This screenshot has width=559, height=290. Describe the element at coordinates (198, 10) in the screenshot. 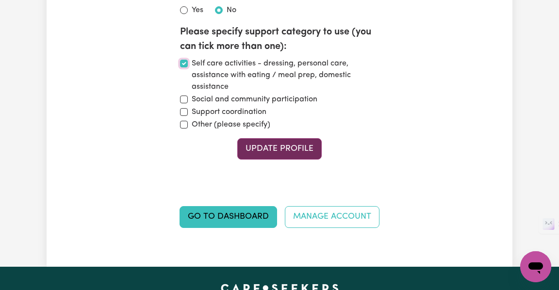

I see `label: Yes` at that location.